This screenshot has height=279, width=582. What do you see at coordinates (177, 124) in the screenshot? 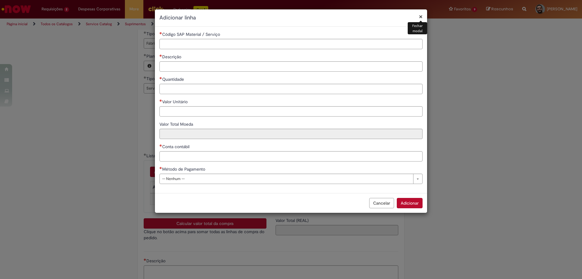
I see `span: Somente leitura - Valor Total Moeda` at bounding box center [177, 124].